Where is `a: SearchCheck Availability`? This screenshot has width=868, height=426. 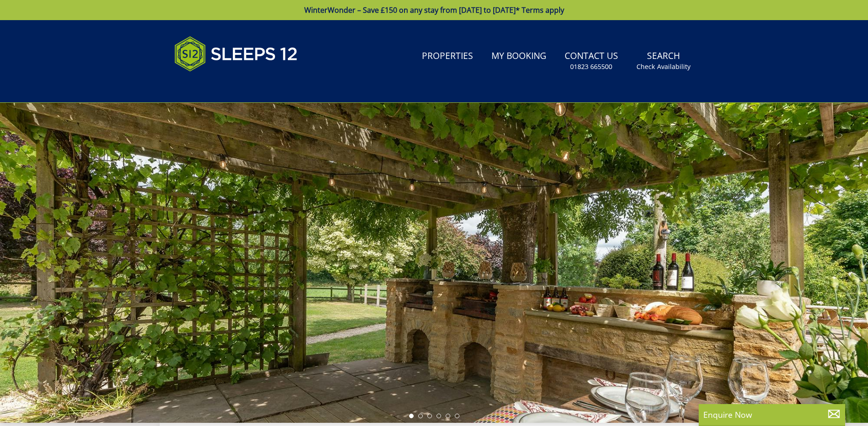
a: SearchCheck Availability is located at coordinates (664, 61).